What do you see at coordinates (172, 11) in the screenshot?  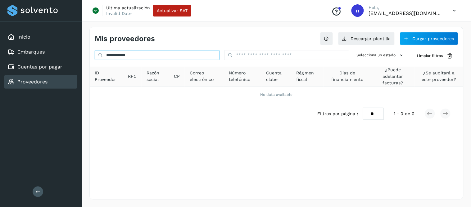 I see `button: Actualizar SAT` at bounding box center [172, 11].